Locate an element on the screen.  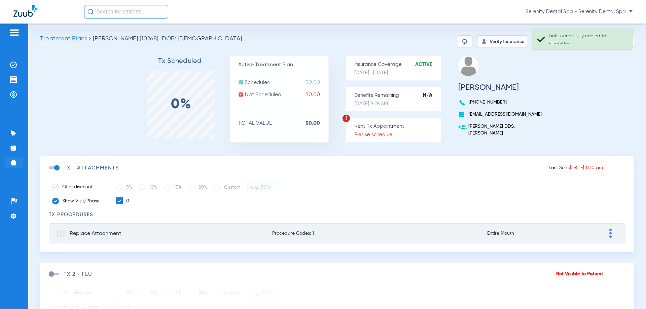
span: Procedure Codes: 1 is located at coordinates (356, 234).